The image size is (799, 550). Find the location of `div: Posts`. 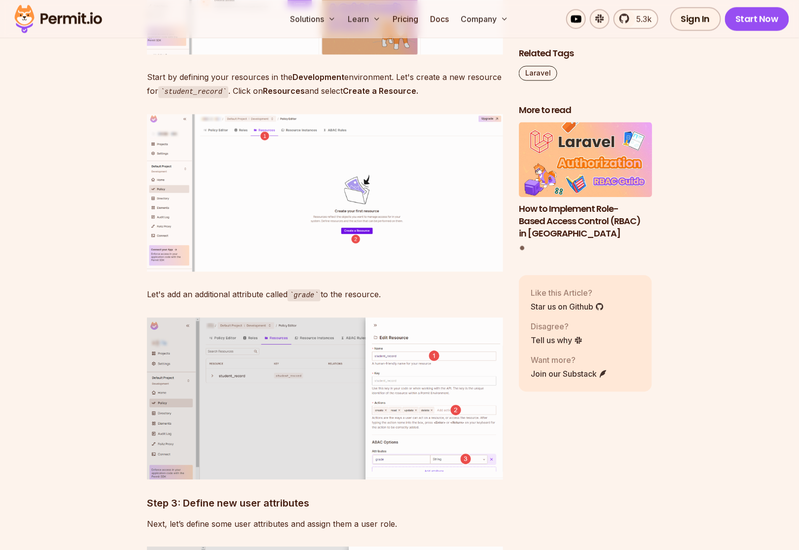

div: Posts is located at coordinates (586, 187).